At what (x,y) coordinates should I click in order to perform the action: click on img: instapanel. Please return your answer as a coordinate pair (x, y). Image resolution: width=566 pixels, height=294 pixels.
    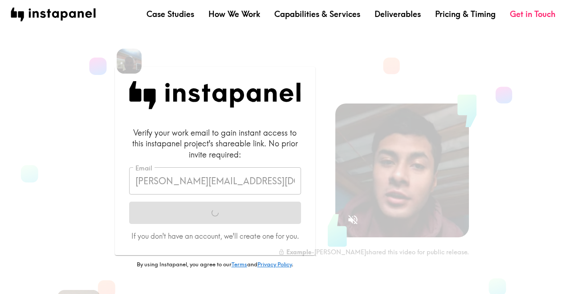
    Looking at the image, I should click on (53, 14).